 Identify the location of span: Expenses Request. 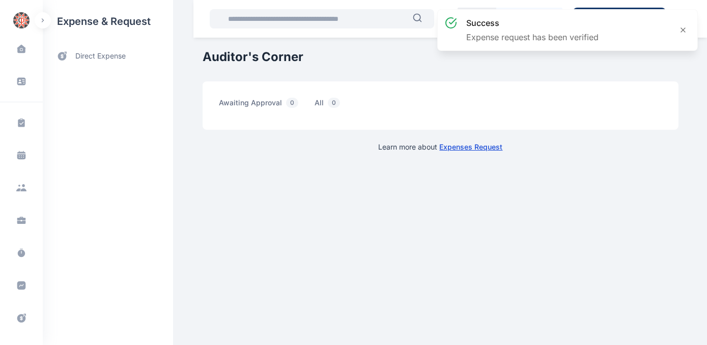
(471, 147).